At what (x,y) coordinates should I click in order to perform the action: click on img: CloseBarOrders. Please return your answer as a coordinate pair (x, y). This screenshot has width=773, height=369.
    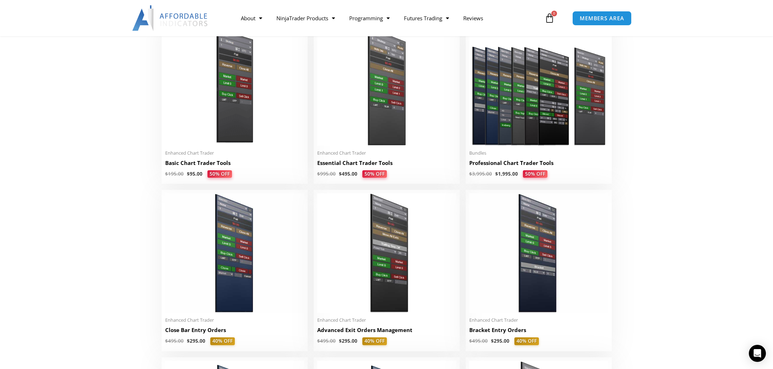
    Looking at the image, I should click on (234, 253).